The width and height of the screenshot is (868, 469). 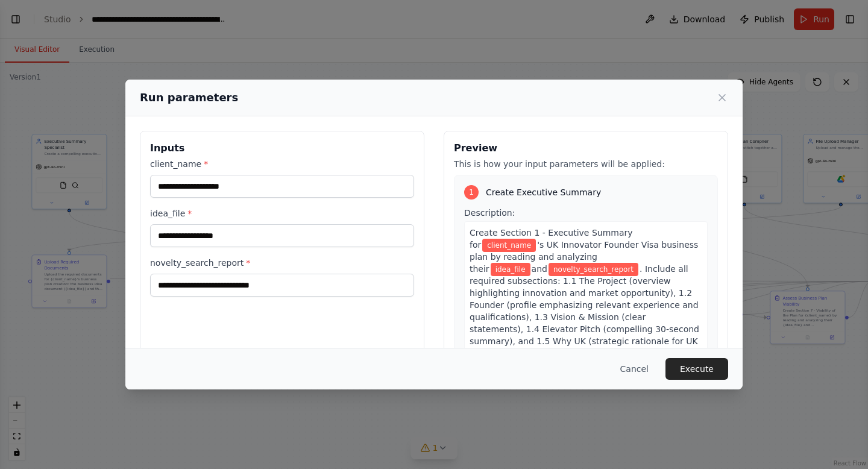 What do you see at coordinates (282, 263) in the screenshot?
I see `label: novelty_search_report` at bounding box center [282, 263].